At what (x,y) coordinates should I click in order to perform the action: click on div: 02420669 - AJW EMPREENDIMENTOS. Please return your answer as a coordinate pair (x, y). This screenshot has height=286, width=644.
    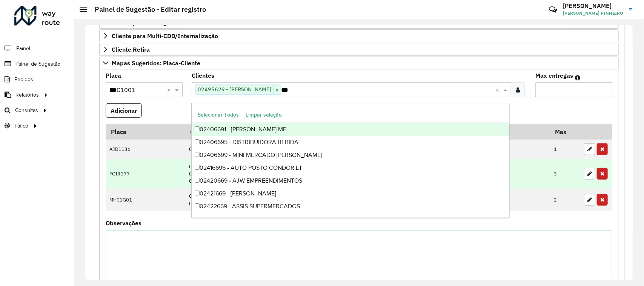
    Looking at the image, I should click on (351, 181).